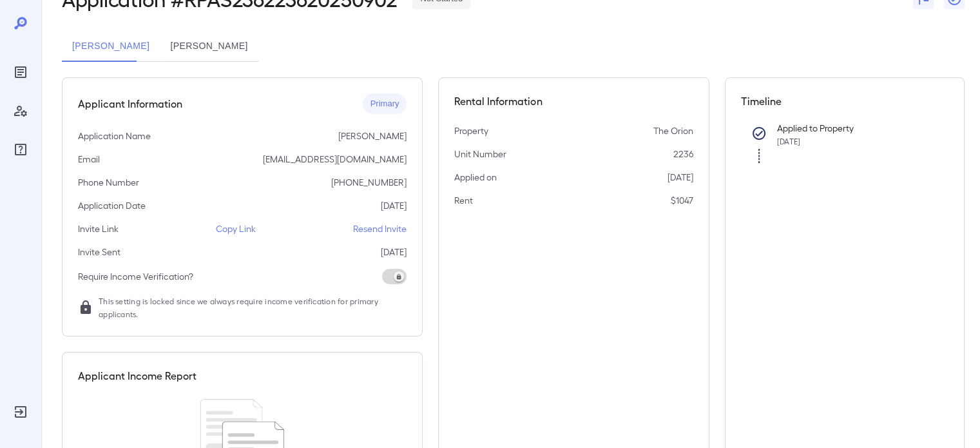 The image size is (980, 448). I want to click on p: Invite Link, so click(98, 229).